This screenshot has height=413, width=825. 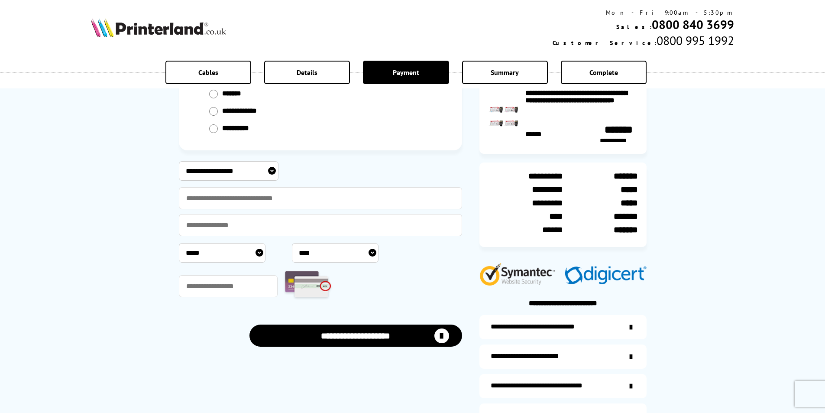 What do you see at coordinates (406, 72) in the screenshot?
I see `span: Payment` at bounding box center [406, 72].